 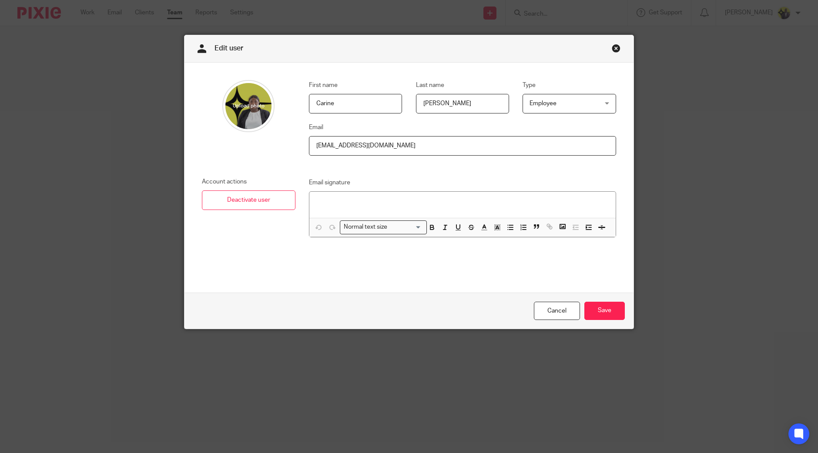 What do you see at coordinates (316, 128) in the screenshot?
I see `label: Email` at bounding box center [316, 128].